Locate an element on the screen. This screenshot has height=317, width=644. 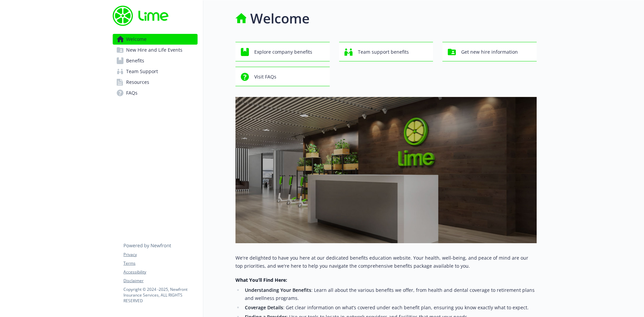
a: Welcome is located at coordinates (155, 39).